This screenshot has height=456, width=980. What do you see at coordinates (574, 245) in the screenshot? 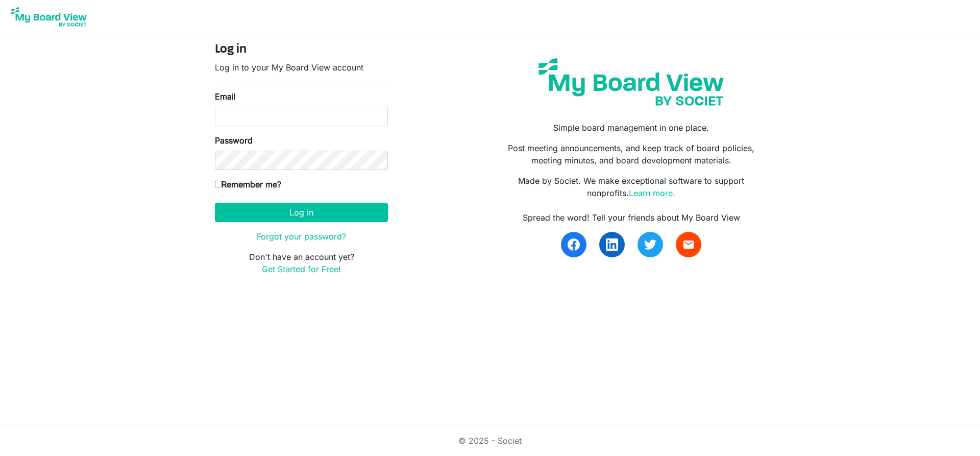
I see `img: facebook.svg` at bounding box center [574, 245].